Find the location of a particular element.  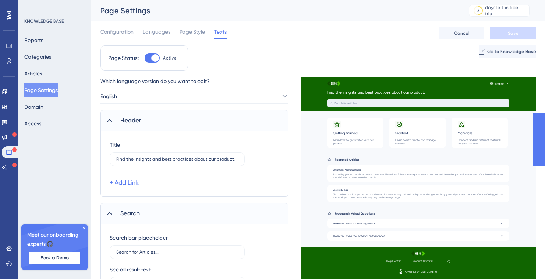

button: Page Settings is located at coordinates (41, 90).